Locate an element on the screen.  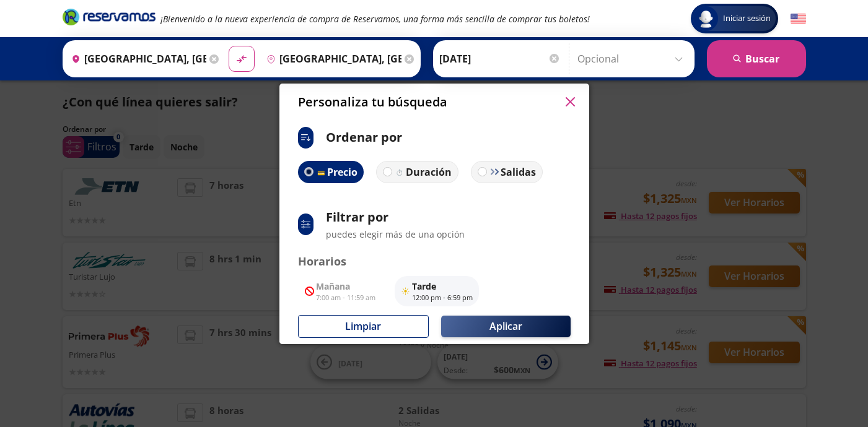
p: Horarios is located at coordinates (434, 261).